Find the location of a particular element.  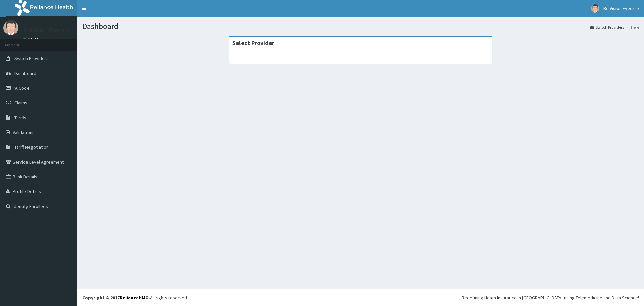

h1: Dashboard is located at coordinates (360, 26).